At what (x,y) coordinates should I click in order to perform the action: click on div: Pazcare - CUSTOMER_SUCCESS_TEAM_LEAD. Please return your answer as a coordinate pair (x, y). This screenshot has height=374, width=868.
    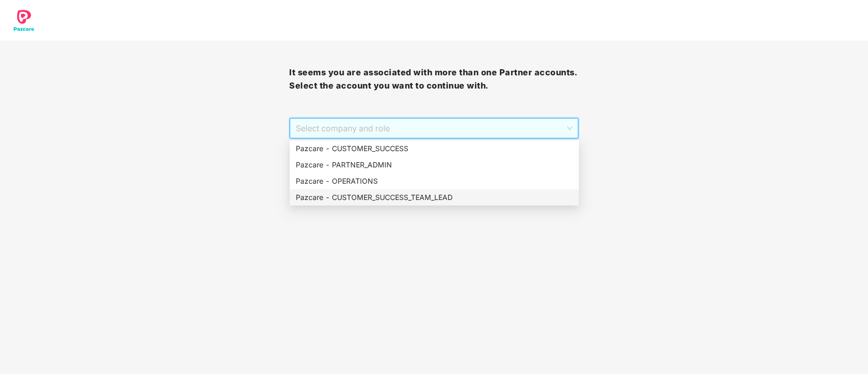
    Looking at the image, I should click on (434, 197).